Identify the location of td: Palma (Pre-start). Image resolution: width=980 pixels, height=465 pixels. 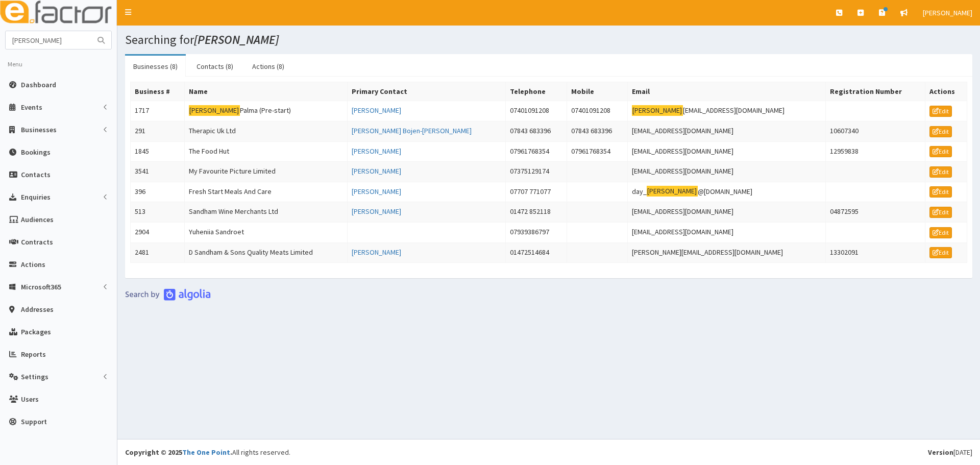
(266, 112).